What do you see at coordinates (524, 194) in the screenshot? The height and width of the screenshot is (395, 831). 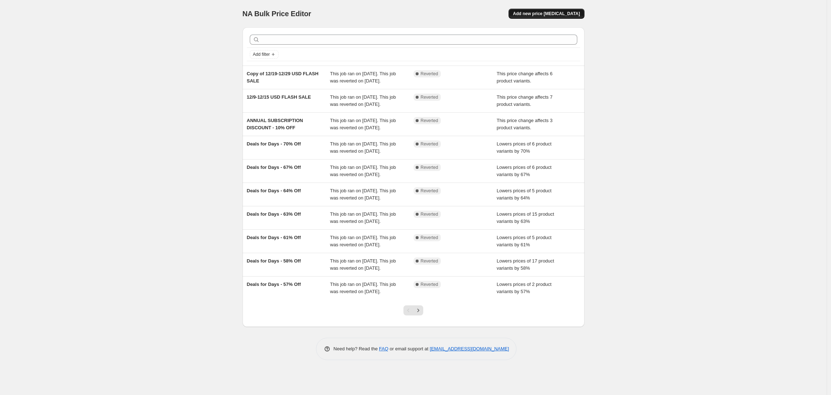 I see `span: Lowers prices of 5 product variants by 64%` at bounding box center [524, 194].